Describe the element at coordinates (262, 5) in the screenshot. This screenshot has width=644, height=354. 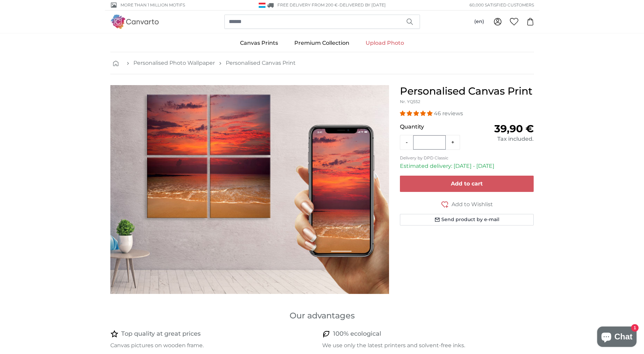
I see `a: Luxembourg` at that location.